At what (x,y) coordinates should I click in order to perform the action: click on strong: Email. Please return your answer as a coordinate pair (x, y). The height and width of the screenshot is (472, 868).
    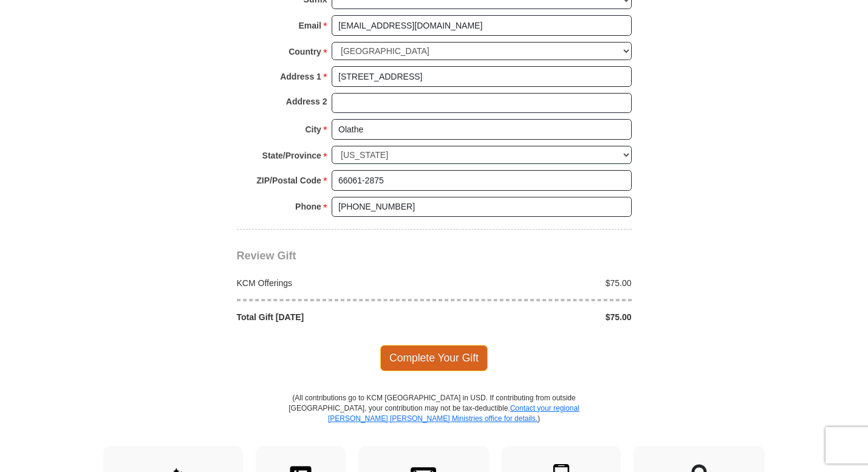
    Looking at the image, I should click on (309, 26).